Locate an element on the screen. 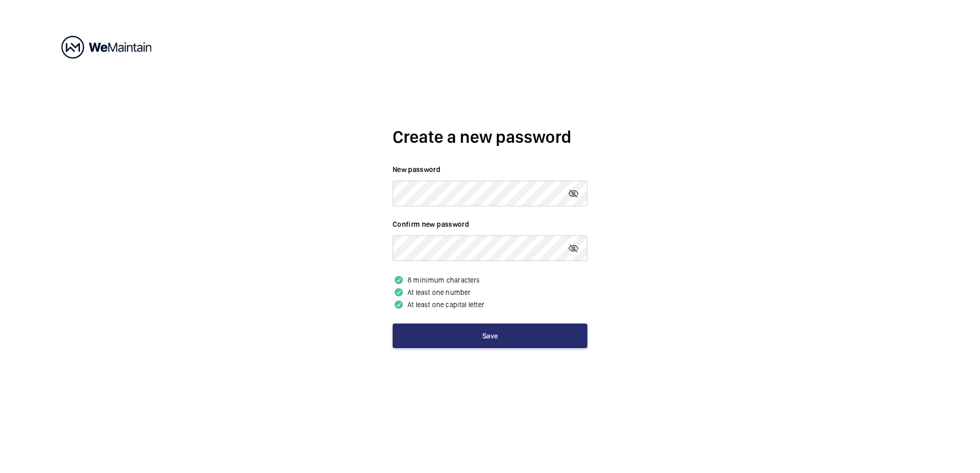 The image size is (980, 473). button: Save is located at coordinates (490, 336).